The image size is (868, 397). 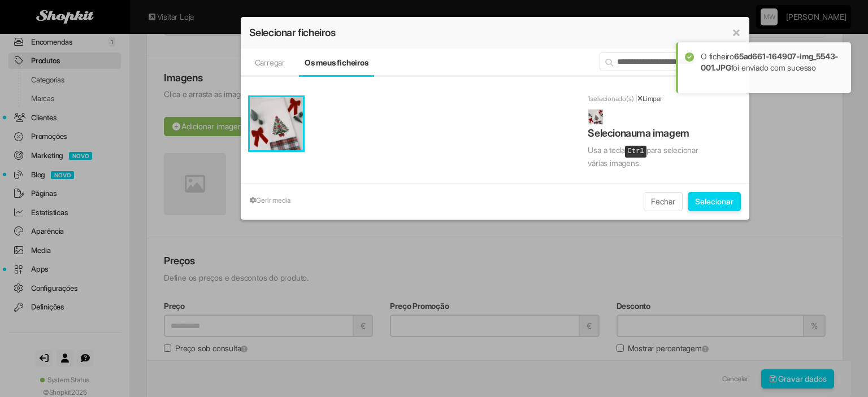 I want to click on a: Gerir media, so click(x=273, y=201).